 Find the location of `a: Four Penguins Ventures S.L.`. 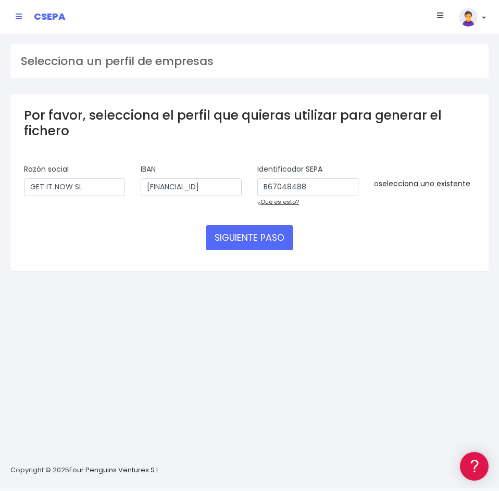

a: Four Penguins Ventures S.L. is located at coordinates (114, 470).